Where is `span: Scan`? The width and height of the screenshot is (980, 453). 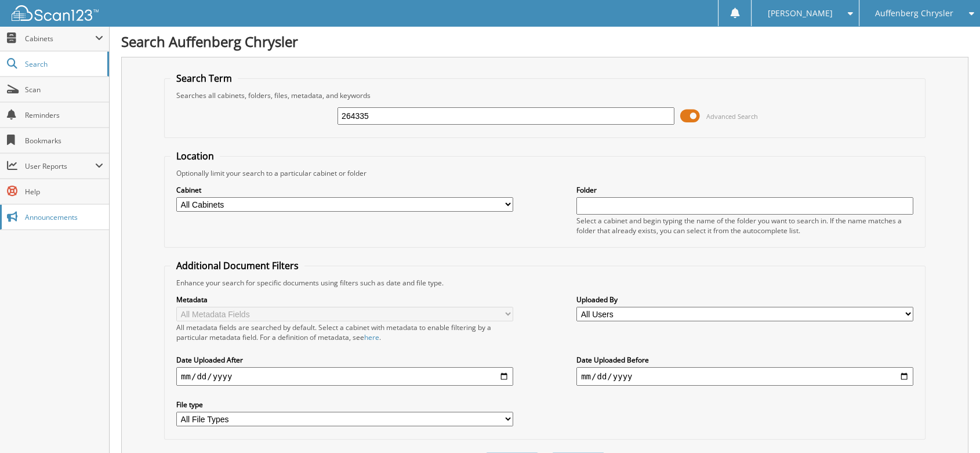 span: Scan is located at coordinates (64, 90).